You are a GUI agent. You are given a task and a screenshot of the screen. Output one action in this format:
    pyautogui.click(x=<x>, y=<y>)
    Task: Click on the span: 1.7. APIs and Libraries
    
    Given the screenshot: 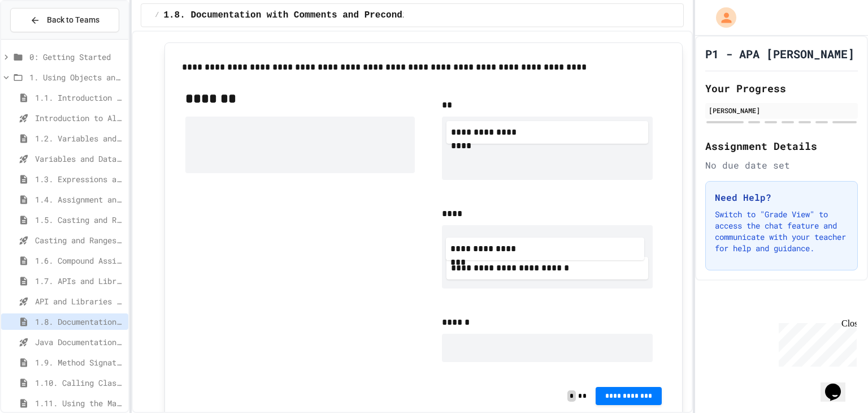 What is the action you would take?
    pyautogui.click(x=79, y=280)
    